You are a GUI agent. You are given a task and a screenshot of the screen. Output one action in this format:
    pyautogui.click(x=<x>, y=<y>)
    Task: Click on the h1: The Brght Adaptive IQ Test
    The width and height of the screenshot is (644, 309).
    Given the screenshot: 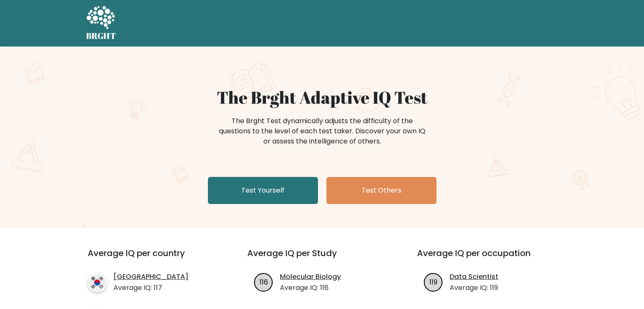 What is the action you would take?
    pyautogui.click(x=322, y=97)
    